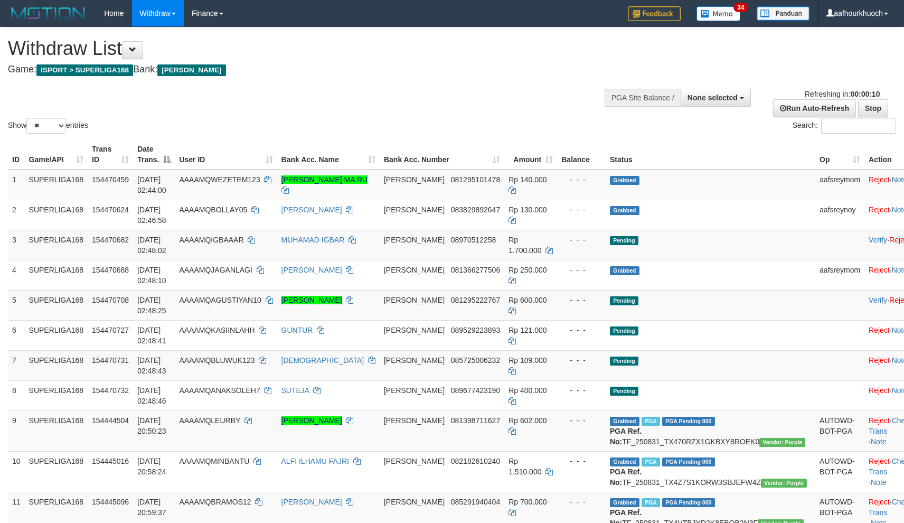  I want to click on a: Run Auto-Refresh, so click(814, 108).